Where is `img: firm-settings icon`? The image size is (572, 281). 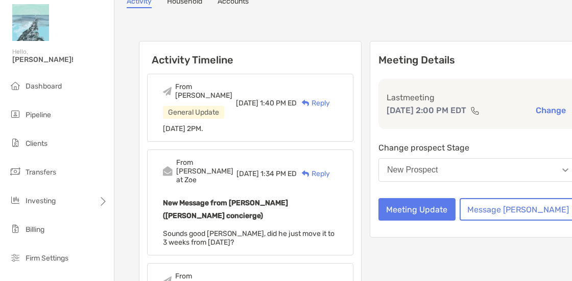 img: firm-settings icon is located at coordinates (15, 257).